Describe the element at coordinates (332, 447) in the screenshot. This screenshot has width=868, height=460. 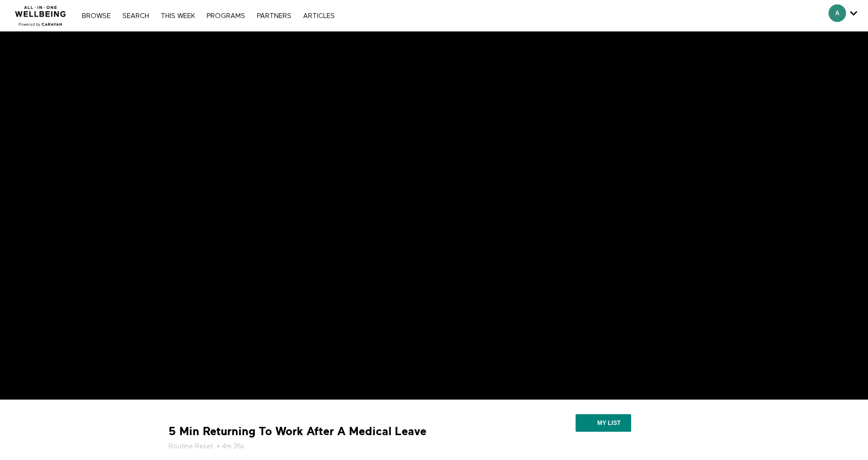
I see `h5: • 4m 35s` at that location.